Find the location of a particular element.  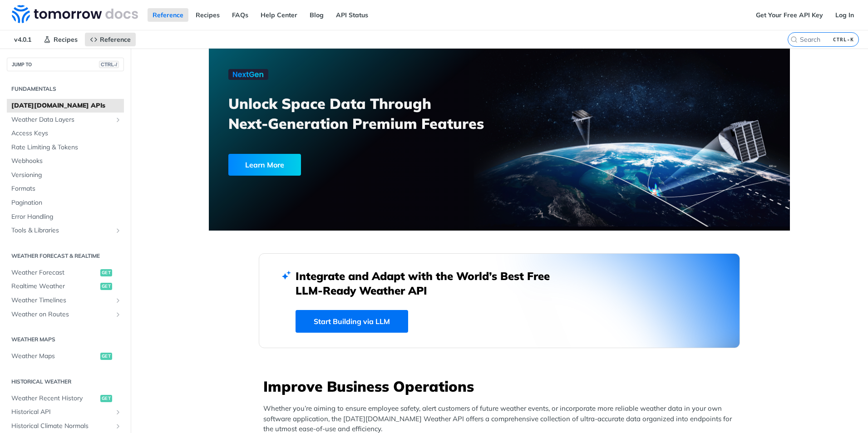

kbd: CTRL-K is located at coordinates (843, 39).